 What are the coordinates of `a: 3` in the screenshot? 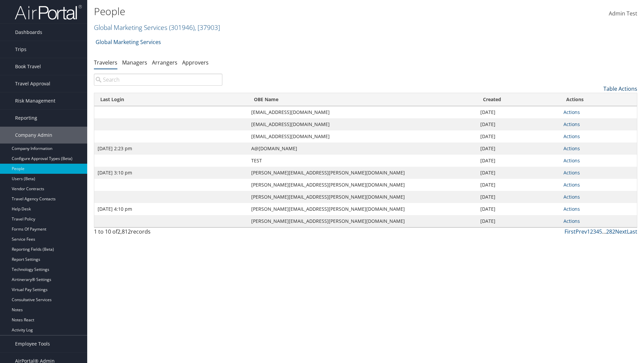 It's located at (595, 231).